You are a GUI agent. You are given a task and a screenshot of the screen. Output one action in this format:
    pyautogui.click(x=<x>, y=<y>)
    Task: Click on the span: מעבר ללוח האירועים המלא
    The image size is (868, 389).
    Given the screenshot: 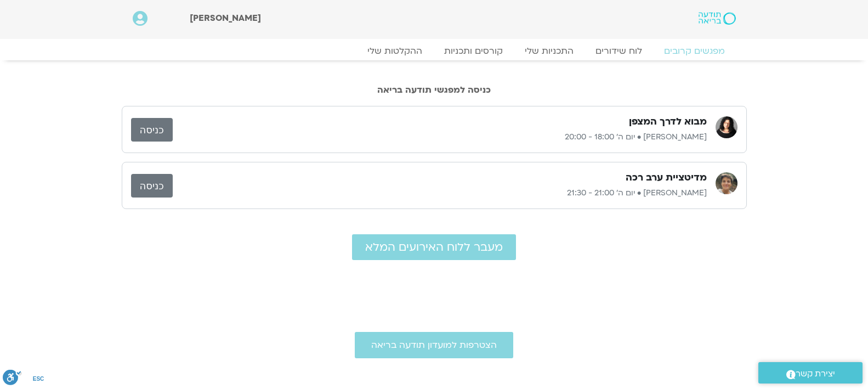 What is the action you would take?
    pyautogui.click(x=434, y=247)
    